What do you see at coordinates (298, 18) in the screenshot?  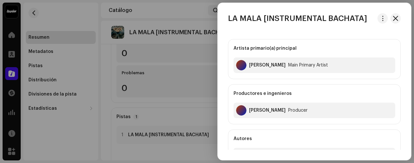 I see `h3: LA MALA [INSTRUMENTAL BACHATA]` at bounding box center [298, 18].